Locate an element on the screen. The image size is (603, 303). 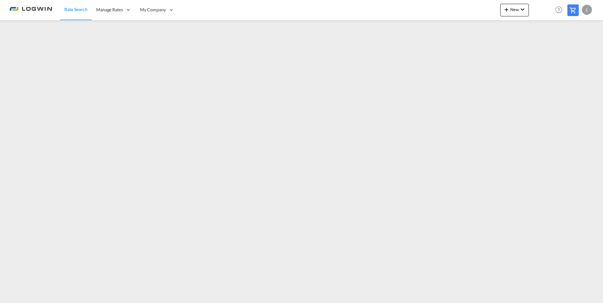
span: Help is located at coordinates (559, 10).